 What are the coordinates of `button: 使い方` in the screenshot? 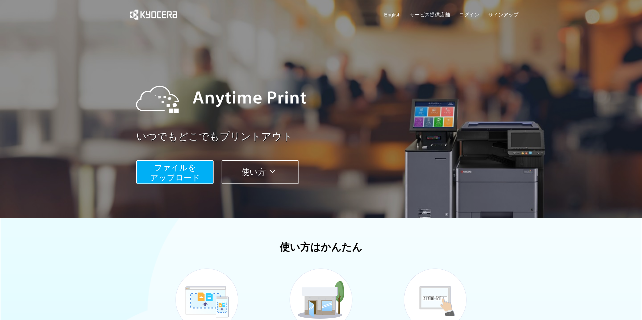 It's located at (260, 172).